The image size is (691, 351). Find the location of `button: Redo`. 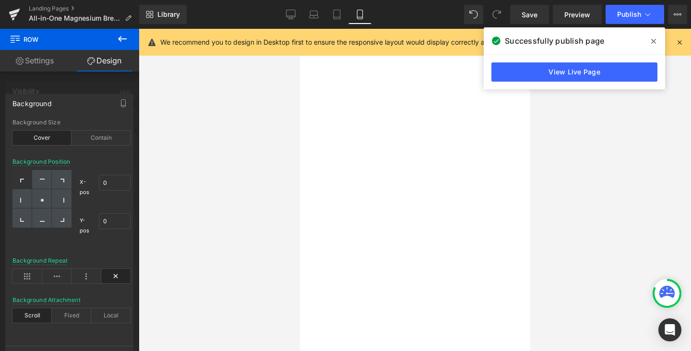

button: Redo is located at coordinates (497, 14).